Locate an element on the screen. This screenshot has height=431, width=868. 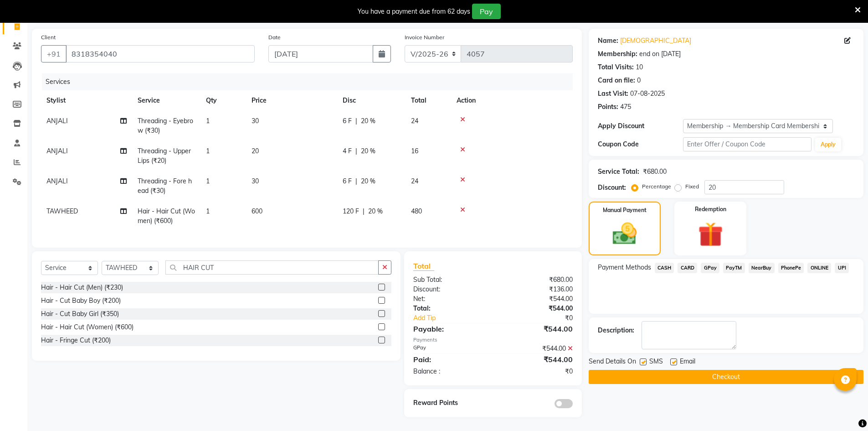
img: _cash.svg is located at coordinates (625, 233).